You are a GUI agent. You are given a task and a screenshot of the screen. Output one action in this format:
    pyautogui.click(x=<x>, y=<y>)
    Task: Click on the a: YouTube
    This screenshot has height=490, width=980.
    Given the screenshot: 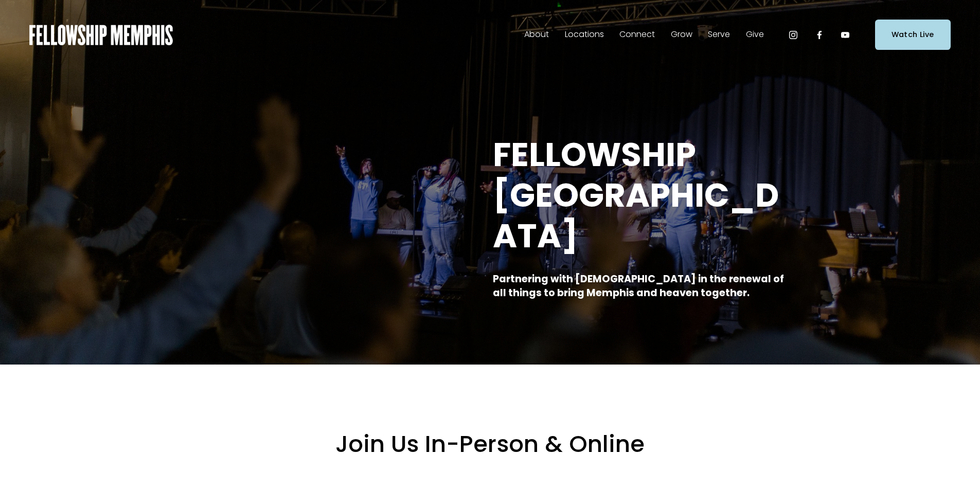 What is the action you would take?
    pyautogui.click(x=845, y=35)
    